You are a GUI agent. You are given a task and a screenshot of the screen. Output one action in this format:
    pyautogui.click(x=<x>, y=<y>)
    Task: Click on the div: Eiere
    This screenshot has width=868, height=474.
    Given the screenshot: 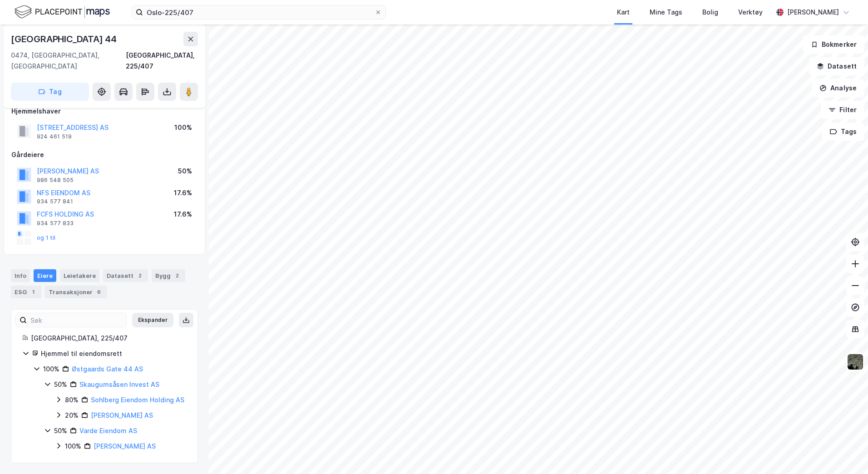 What is the action you would take?
    pyautogui.click(x=45, y=276)
    